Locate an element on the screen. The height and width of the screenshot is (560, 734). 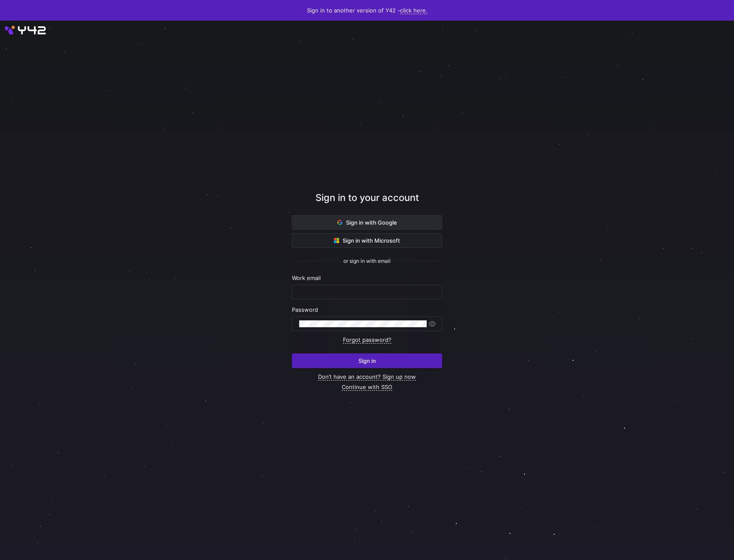
button: Sign in is located at coordinates (367, 361).